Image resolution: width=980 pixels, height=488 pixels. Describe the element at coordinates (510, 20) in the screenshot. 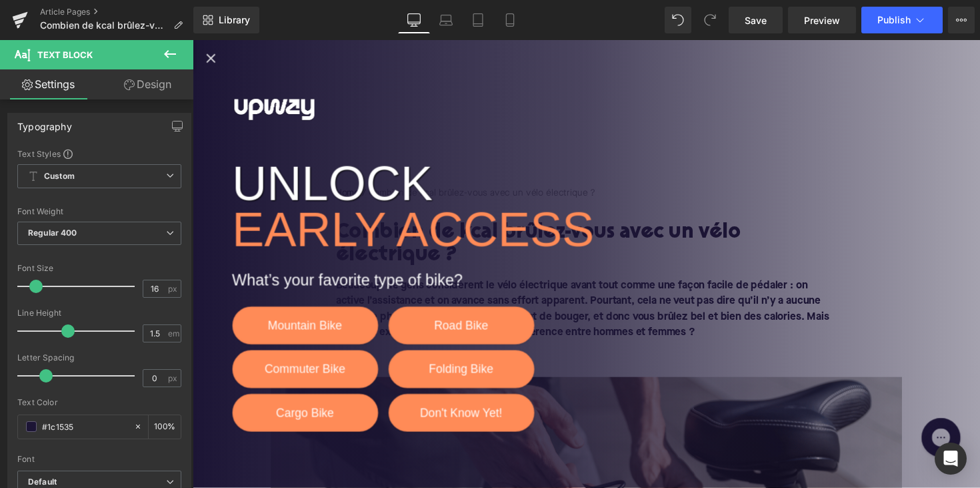

I see `a: Mobile` at that location.